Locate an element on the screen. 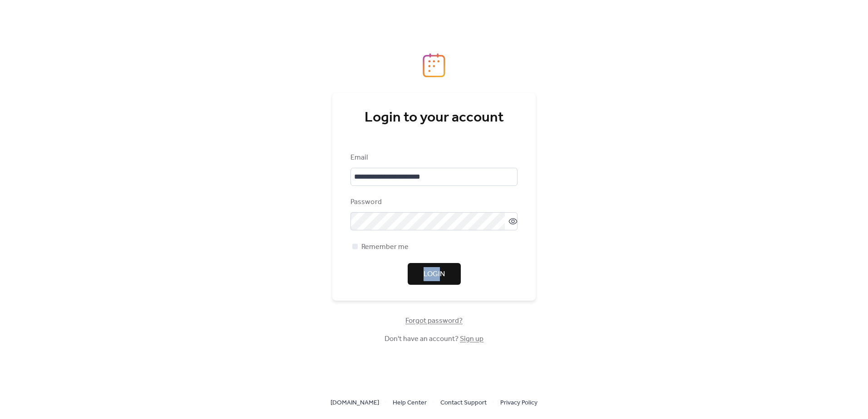 The height and width of the screenshot is (419, 868). div: Login to your account is located at coordinates (434, 118).